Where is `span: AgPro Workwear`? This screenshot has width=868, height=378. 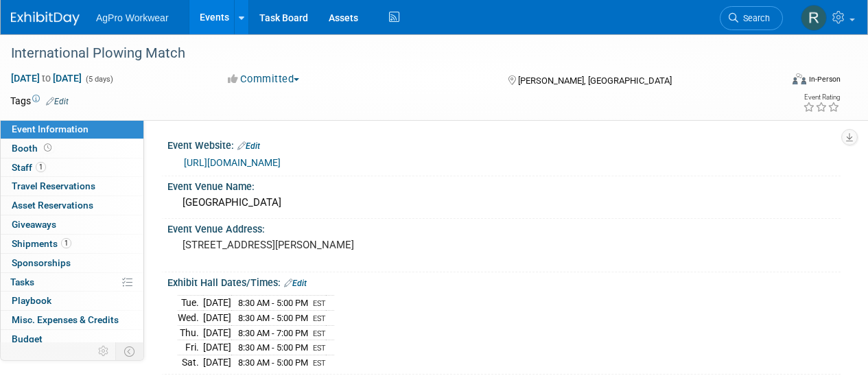 span: AgPro Workwear is located at coordinates (132, 18).